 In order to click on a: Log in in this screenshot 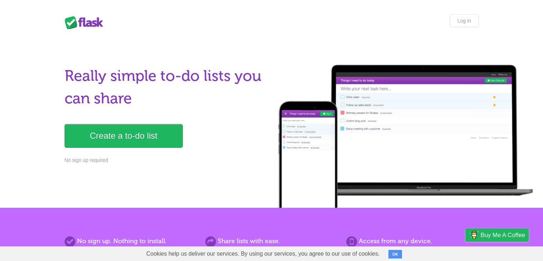, I will do `click(464, 21)`.